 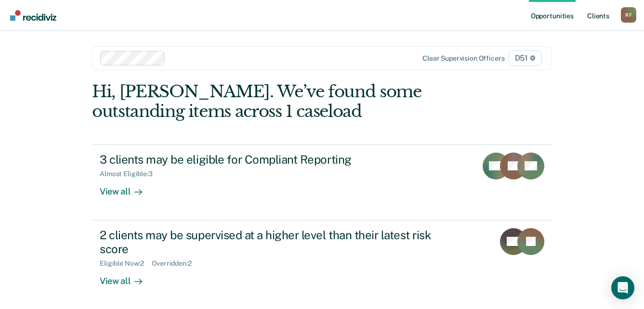 What do you see at coordinates (525, 59) in the screenshot?
I see `span: D51` at bounding box center [525, 59].